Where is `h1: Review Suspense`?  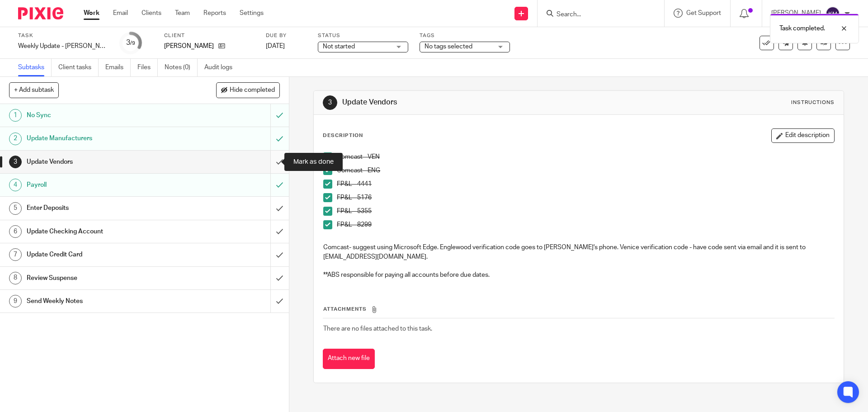
h1: Review Suspense is located at coordinates (105, 278).